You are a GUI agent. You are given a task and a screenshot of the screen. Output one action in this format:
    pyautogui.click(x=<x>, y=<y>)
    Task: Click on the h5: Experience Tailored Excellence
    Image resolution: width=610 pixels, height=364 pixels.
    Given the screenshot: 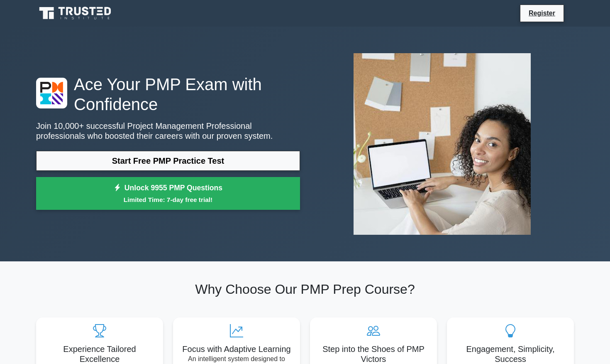 What is the action you would take?
    pyautogui.click(x=99, y=353)
    